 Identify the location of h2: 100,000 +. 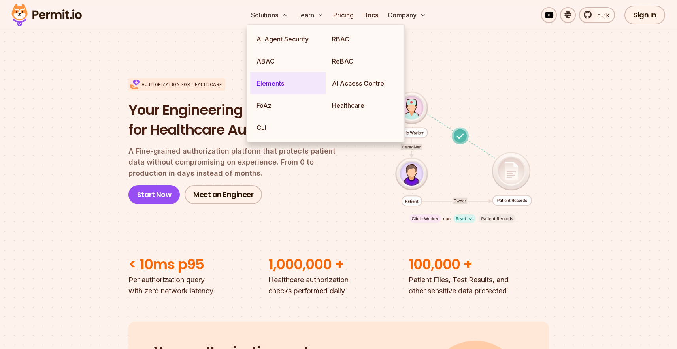
(479, 265).